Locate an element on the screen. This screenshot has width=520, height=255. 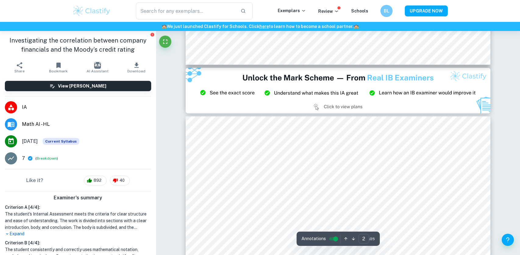
span: Share is located at coordinates (19, 71).